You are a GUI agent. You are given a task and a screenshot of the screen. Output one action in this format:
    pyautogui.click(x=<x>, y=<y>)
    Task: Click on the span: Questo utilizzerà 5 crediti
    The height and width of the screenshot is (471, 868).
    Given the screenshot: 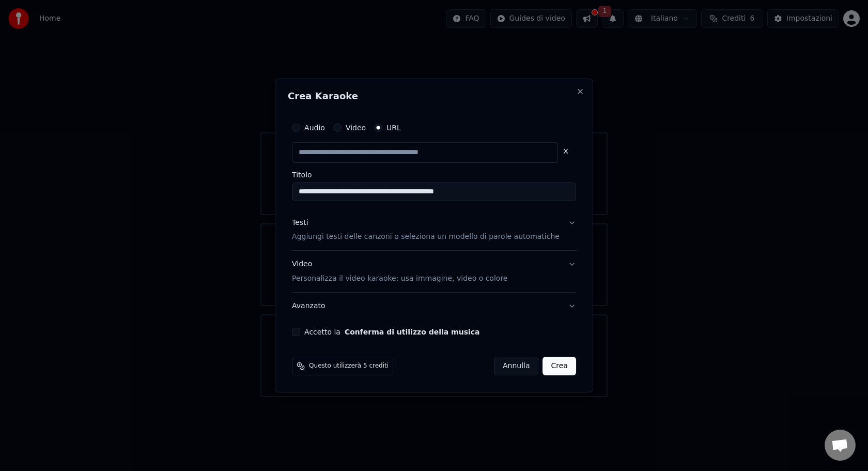 What is the action you would take?
    pyautogui.click(x=349, y=366)
    